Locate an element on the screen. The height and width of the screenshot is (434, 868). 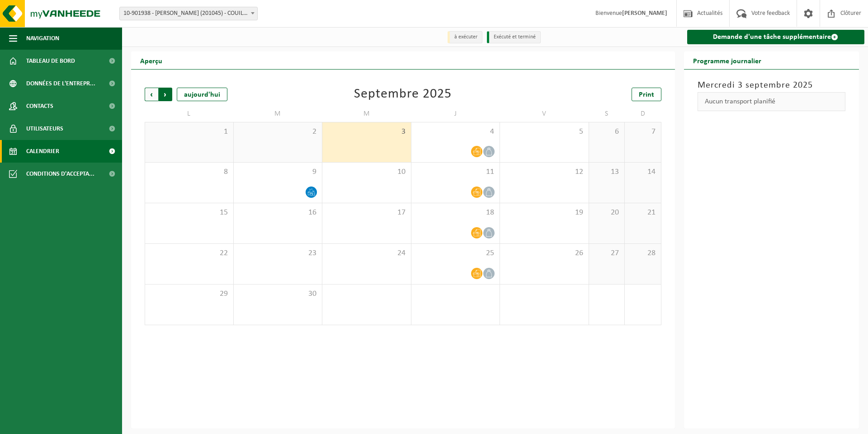
span: 6 is located at coordinates (607, 132).